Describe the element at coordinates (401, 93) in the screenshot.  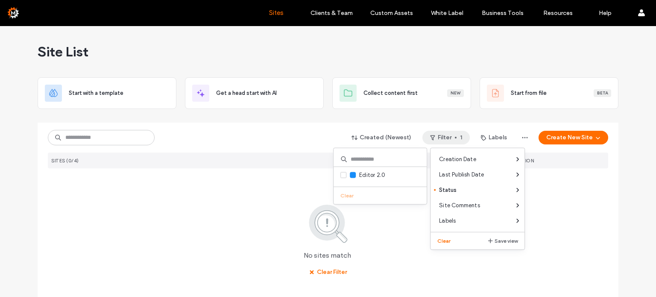
I see `div: Collect content firstNew` at that location.